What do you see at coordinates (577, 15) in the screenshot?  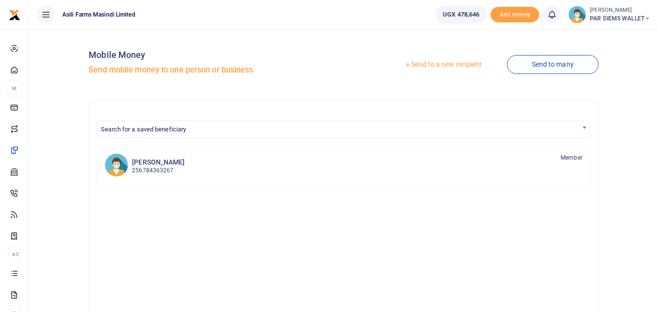 I see `img: profile-user` at bounding box center [577, 15].